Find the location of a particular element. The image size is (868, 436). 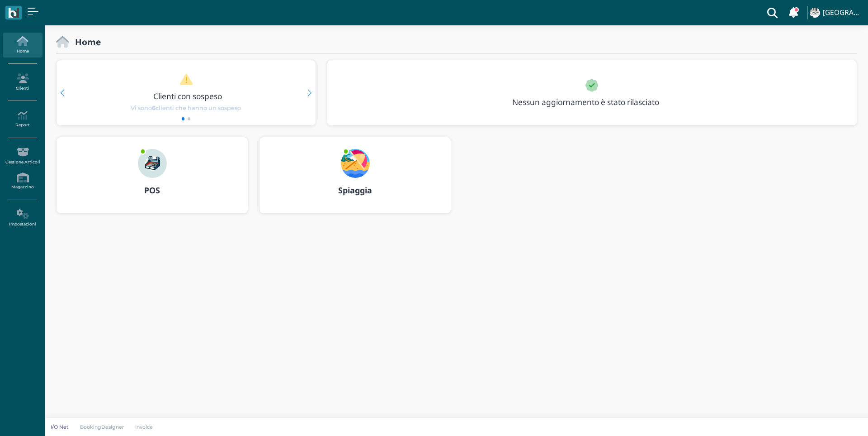

a: Report is located at coordinates (22, 119).